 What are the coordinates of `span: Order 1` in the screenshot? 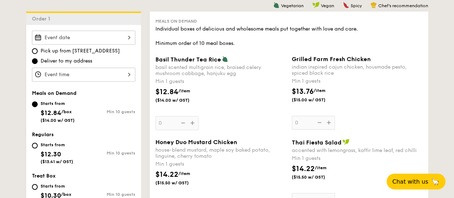 It's located at (42, 19).